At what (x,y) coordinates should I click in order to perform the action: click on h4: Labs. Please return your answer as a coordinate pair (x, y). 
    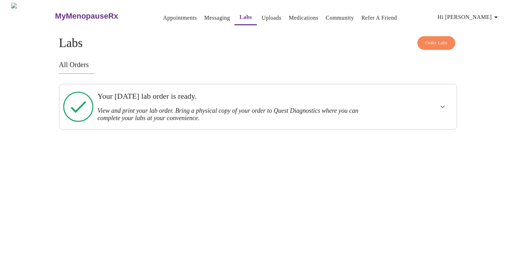
    Looking at the image, I should click on (258, 43).